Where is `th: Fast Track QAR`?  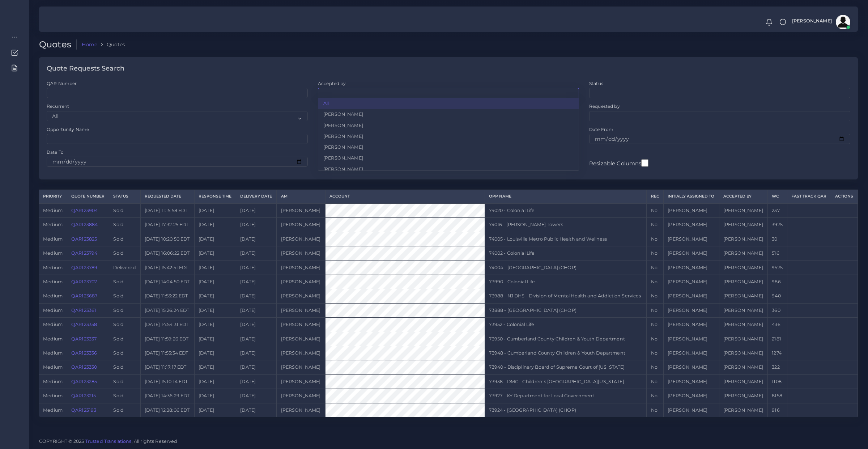 th: Fast Track QAR is located at coordinates (808, 196).